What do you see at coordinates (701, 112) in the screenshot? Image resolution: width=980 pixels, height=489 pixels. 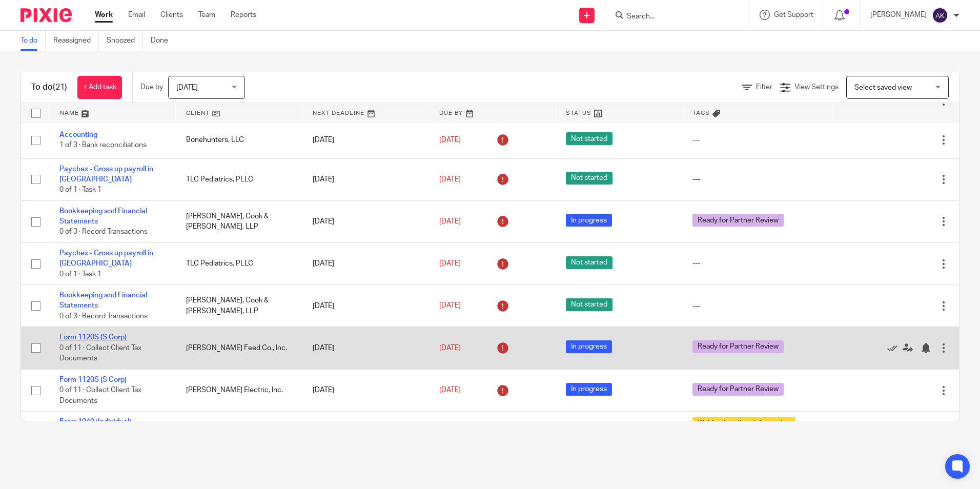 I see `span: Tags` at bounding box center [701, 112].